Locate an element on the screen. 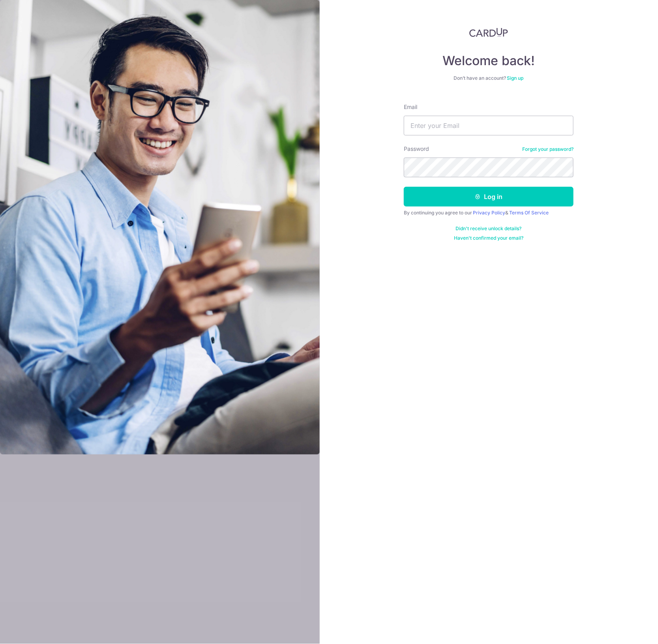  a: Terms Of Service is located at coordinates (529, 212).